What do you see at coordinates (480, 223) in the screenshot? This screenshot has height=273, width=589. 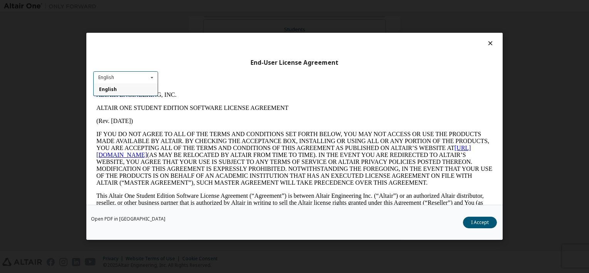 I see `button: I Accept` at bounding box center [480, 223].